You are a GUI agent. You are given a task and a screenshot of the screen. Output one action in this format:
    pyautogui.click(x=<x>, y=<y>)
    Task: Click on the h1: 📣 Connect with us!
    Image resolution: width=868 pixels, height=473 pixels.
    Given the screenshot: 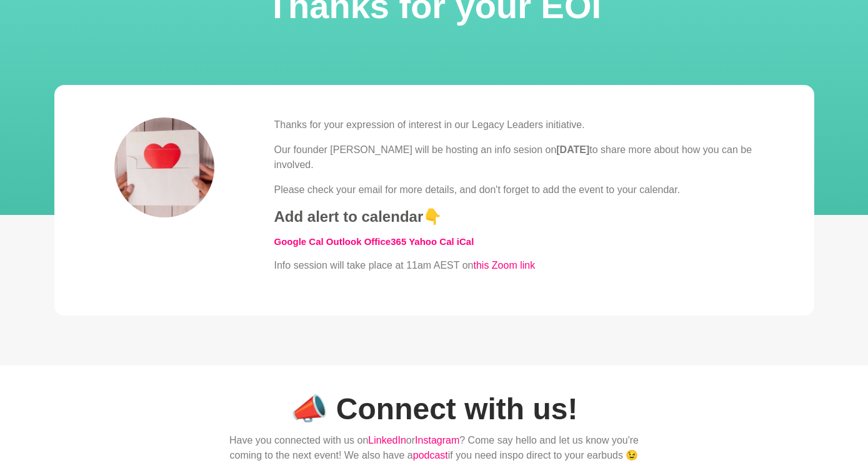 What is the action you would take?
    pyautogui.click(x=434, y=409)
    